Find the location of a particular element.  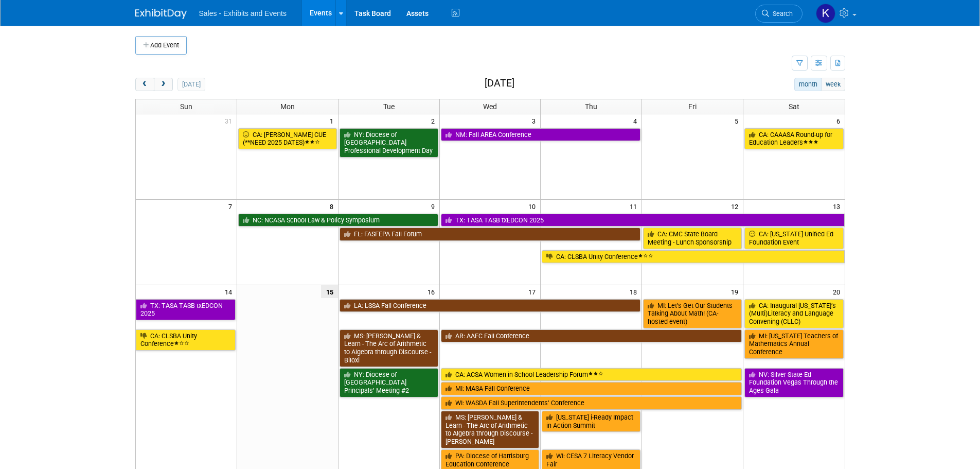

span: 16 is located at coordinates (433, 291).